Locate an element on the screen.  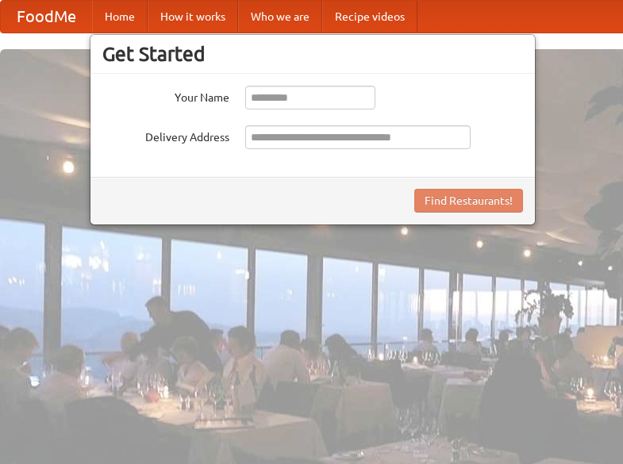
label: Delivery Address is located at coordinates (166, 135).